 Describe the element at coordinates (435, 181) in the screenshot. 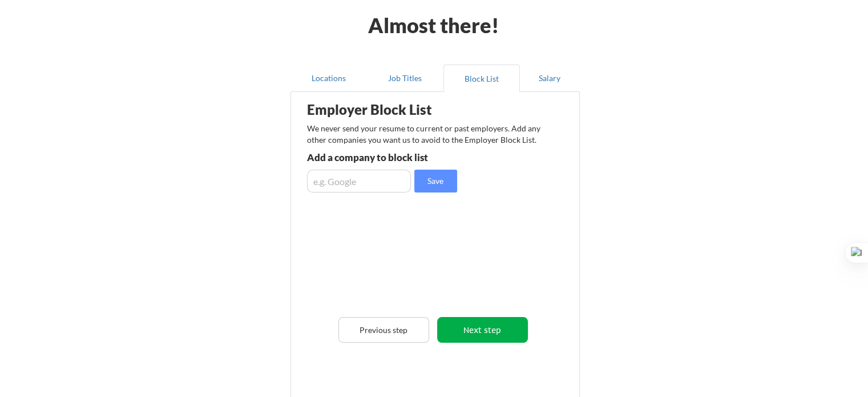

I see `button: Save` at that location.